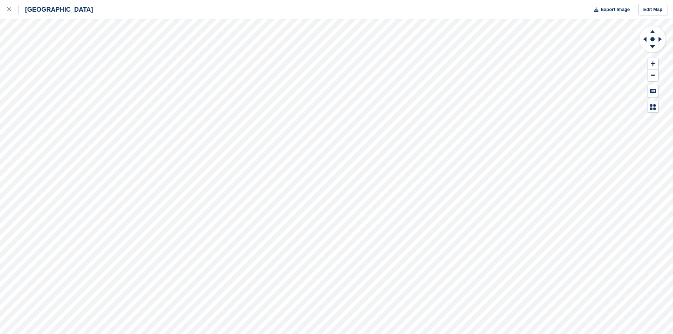  Describe the element at coordinates (653, 107) in the screenshot. I see `button: Map Legend` at that location.